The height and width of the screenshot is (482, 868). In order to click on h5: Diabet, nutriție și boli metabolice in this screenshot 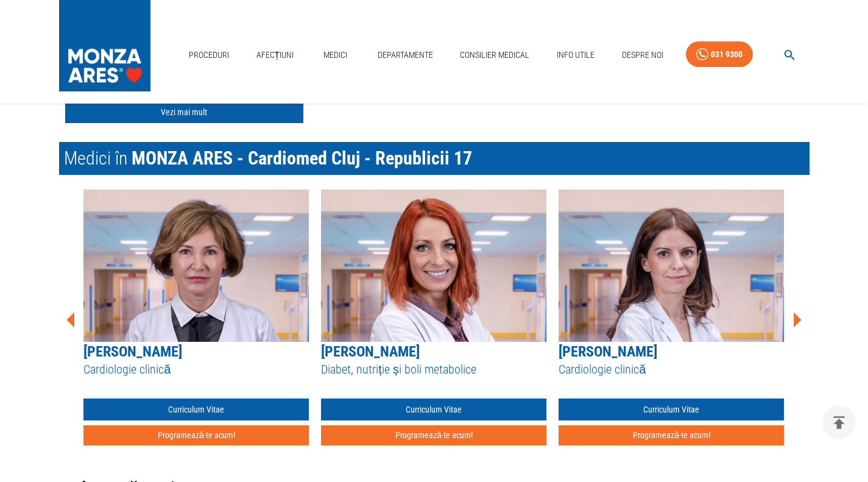, I will do `click(434, 370)`.